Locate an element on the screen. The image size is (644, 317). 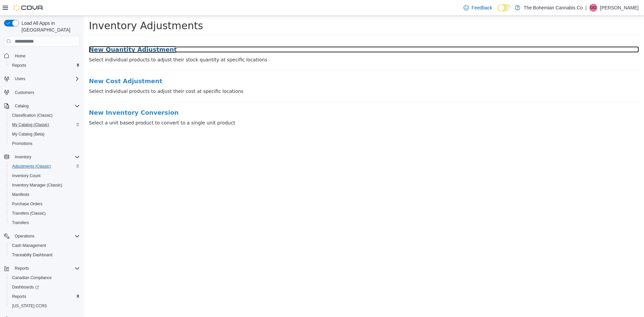
span: Dashboards is located at coordinates (26, 287).